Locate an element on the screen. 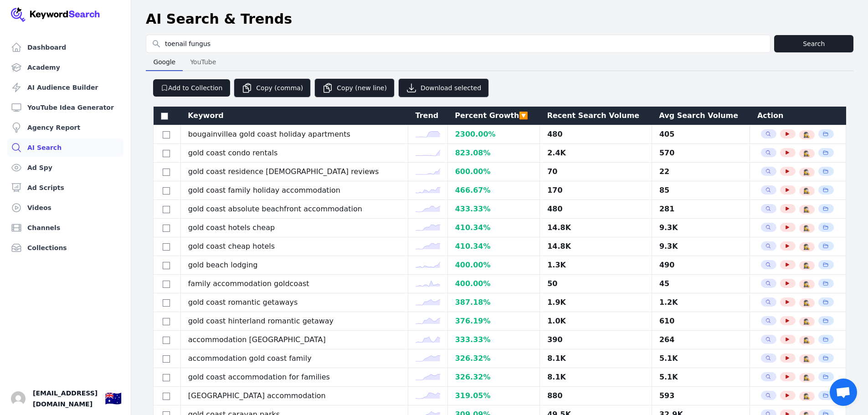 Image resolution: width=868 pixels, height=415 pixels. a: Collections is located at coordinates (65, 248).